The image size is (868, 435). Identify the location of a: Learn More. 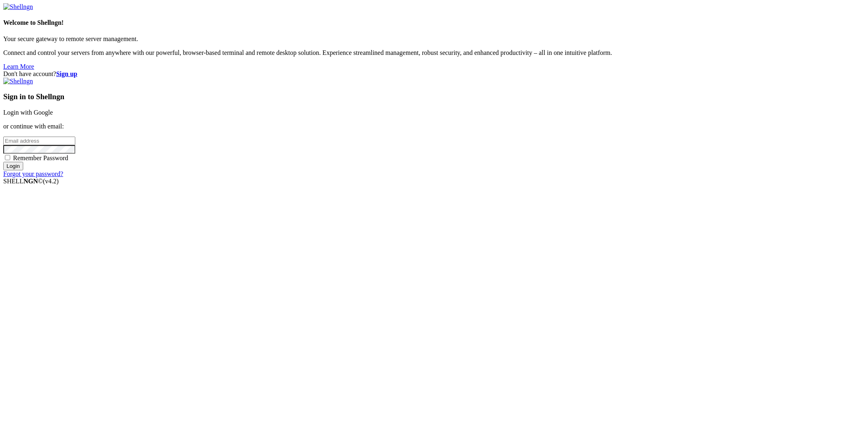
(19, 66).